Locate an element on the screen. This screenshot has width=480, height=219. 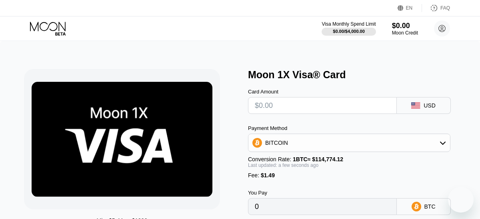
div: $0.00Moon Credit is located at coordinates (405, 28).